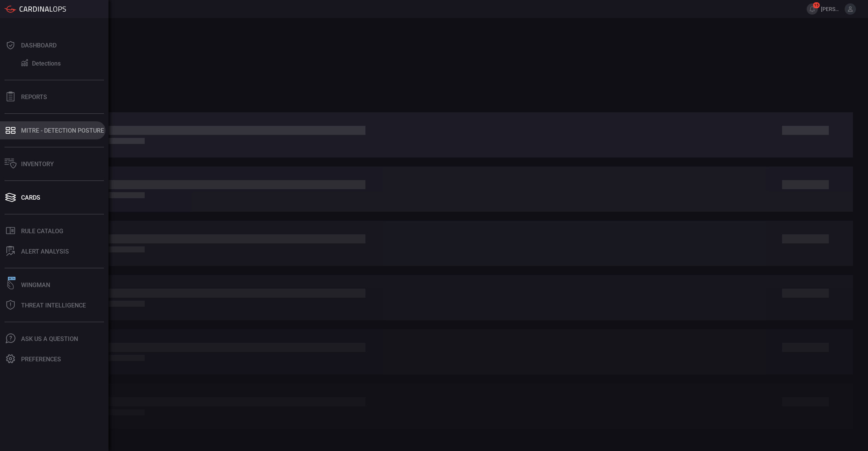  Describe the element at coordinates (34, 97) in the screenshot. I see `div: Reports` at that location.